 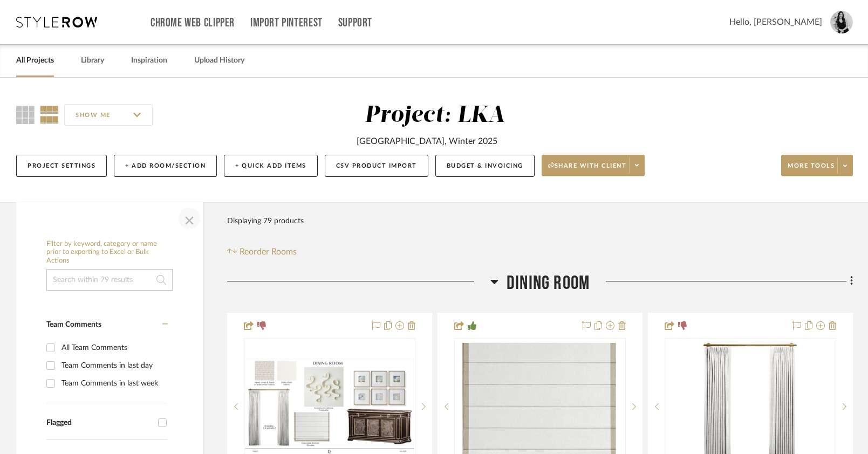 What do you see at coordinates (841, 22) in the screenshot?
I see `img: avatar` at bounding box center [841, 22].